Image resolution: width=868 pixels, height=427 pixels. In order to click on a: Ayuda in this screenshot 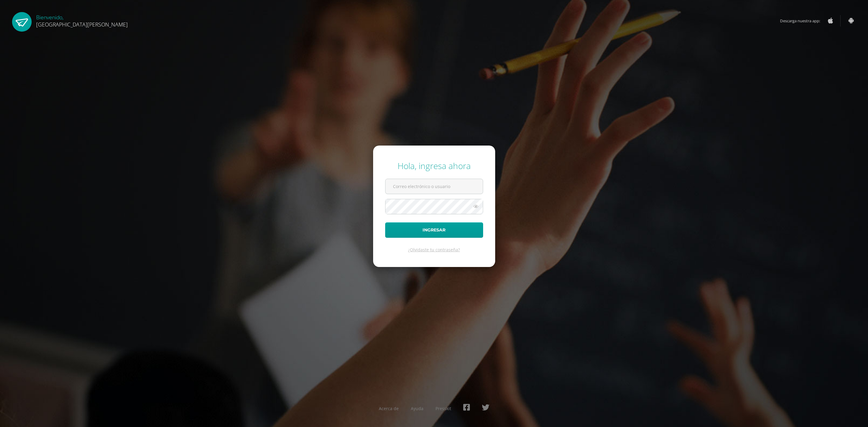, I will do `click(417, 408)`.